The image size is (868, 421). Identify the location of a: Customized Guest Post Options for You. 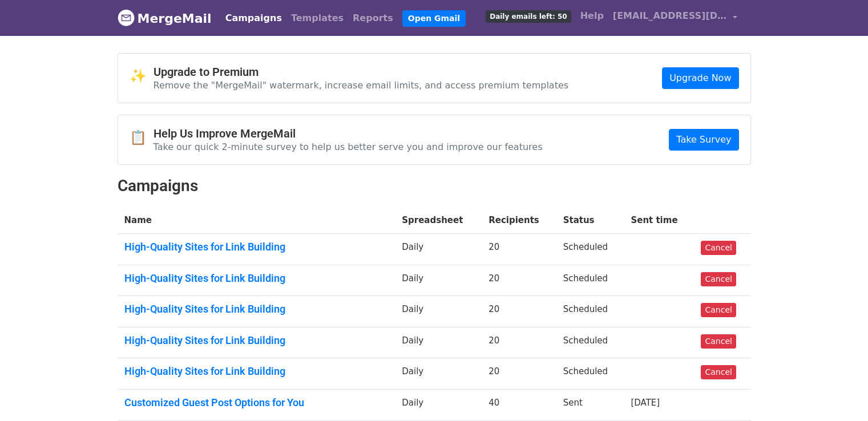
(256, 403).